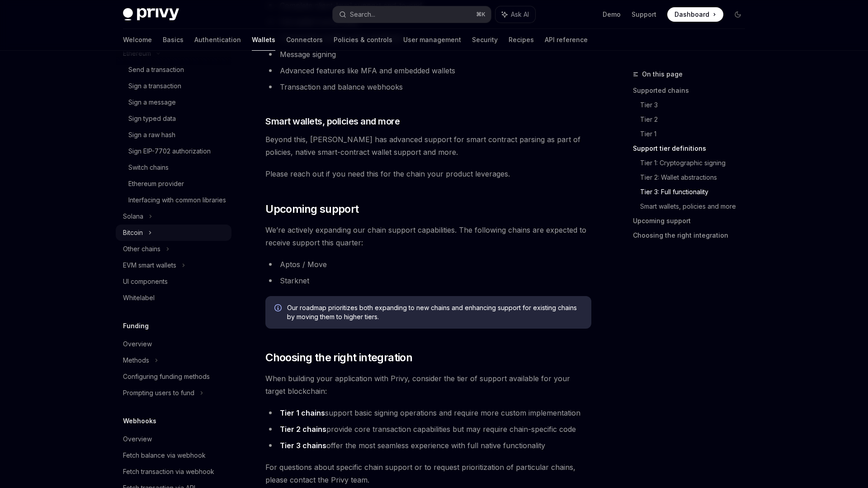 The image size is (868, 488). I want to click on a: Sign a raw hash, so click(173, 135).